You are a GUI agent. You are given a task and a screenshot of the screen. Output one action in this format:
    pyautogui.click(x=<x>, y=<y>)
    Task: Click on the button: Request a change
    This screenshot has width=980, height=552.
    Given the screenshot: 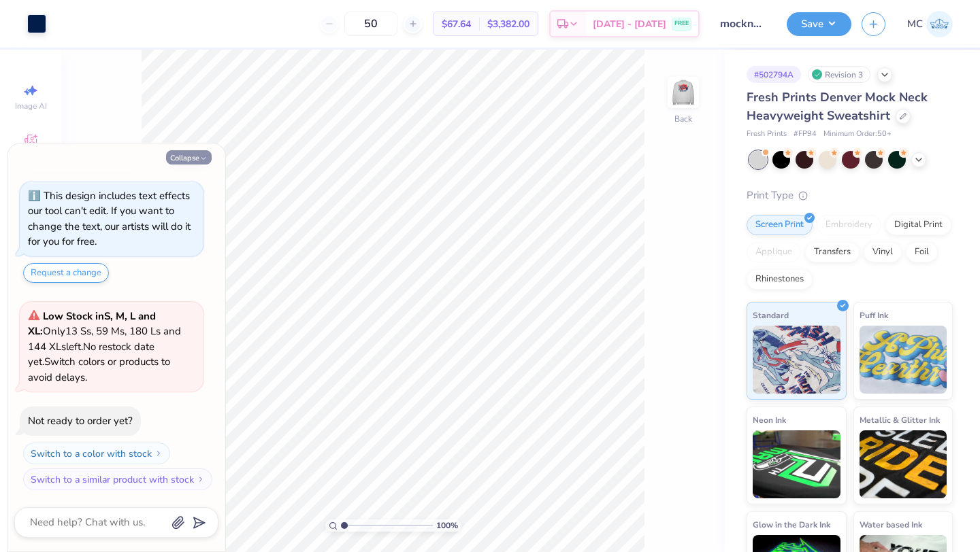 What is the action you would take?
    pyautogui.click(x=66, y=273)
    